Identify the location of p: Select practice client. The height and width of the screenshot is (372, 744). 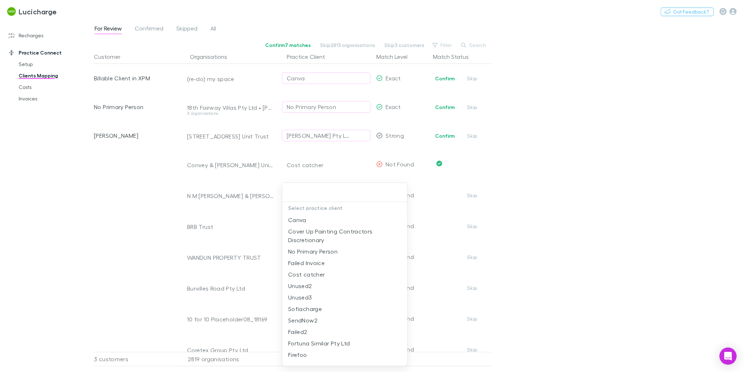
(345, 208).